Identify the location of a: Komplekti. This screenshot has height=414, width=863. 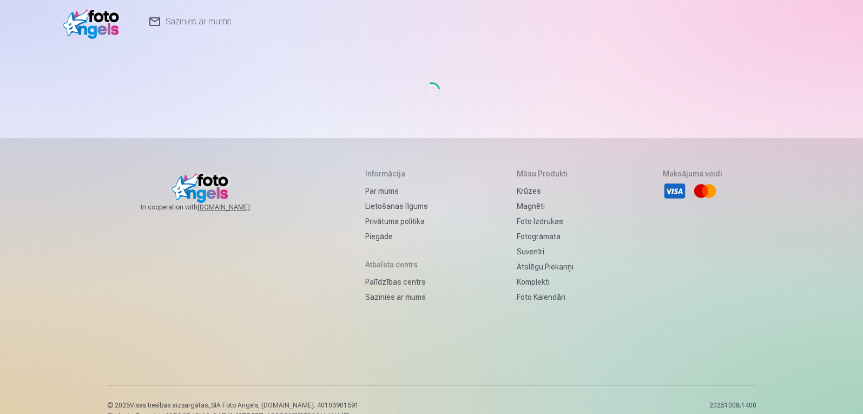
(545, 282).